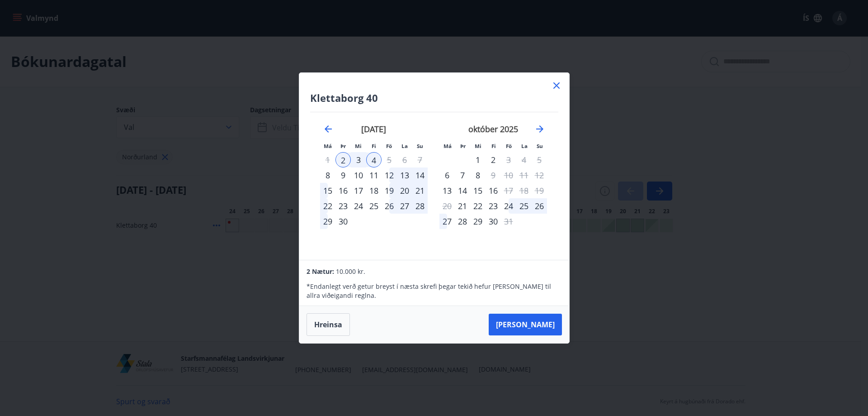  What do you see at coordinates (524, 146) in the screenshot?
I see `small: La` at bounding box center [524, 146].